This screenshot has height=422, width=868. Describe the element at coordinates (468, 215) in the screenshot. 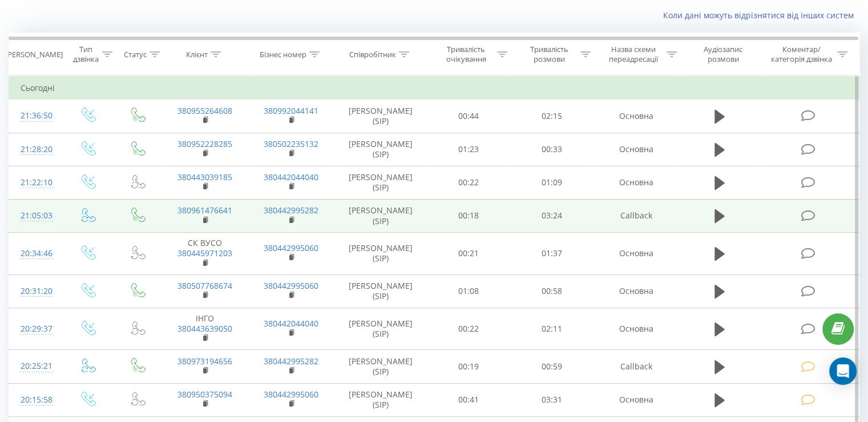

I see `td: 00:18` at that location.